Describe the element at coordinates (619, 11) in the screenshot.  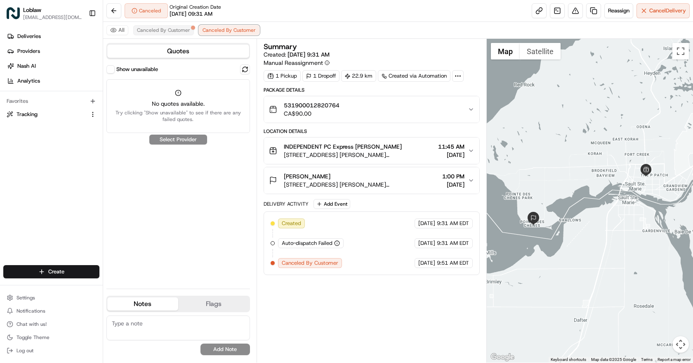
I see `button: Reassign` at that location.